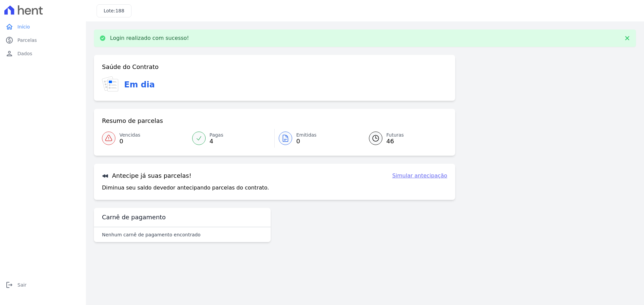  Describe the element at coordinates (404, 138) in the screenshot. I see `a: Futuras 46` at that location.